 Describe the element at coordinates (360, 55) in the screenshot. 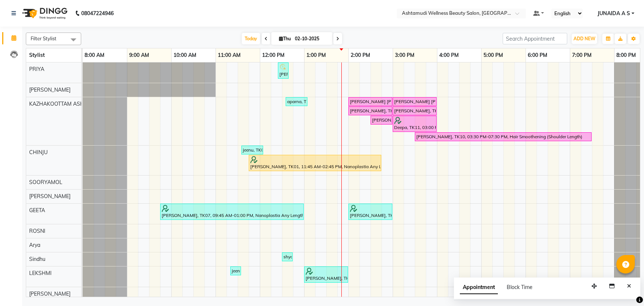

I see `a: 2:00 PM` at that location.